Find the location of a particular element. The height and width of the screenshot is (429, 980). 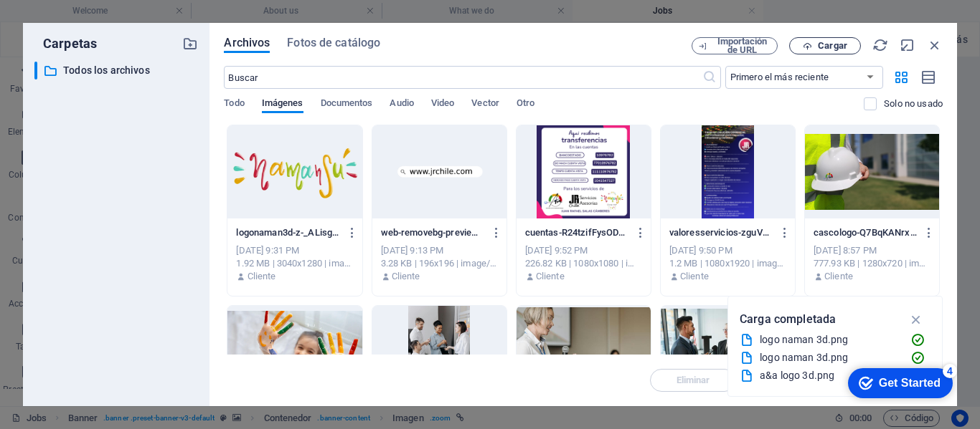

button: Importación de URL is located at coordinates (735, 46).